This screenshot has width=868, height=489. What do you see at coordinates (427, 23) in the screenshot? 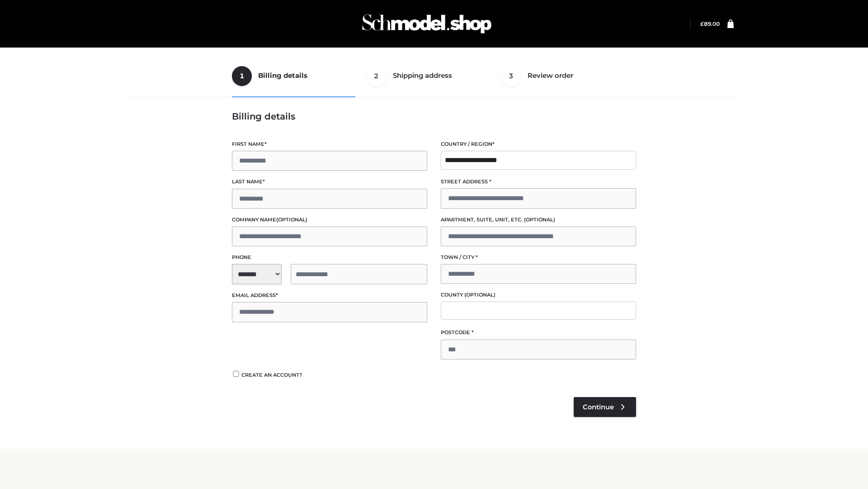
I see `a: Schmodel Admin 964` at bounding box center [427, 23].